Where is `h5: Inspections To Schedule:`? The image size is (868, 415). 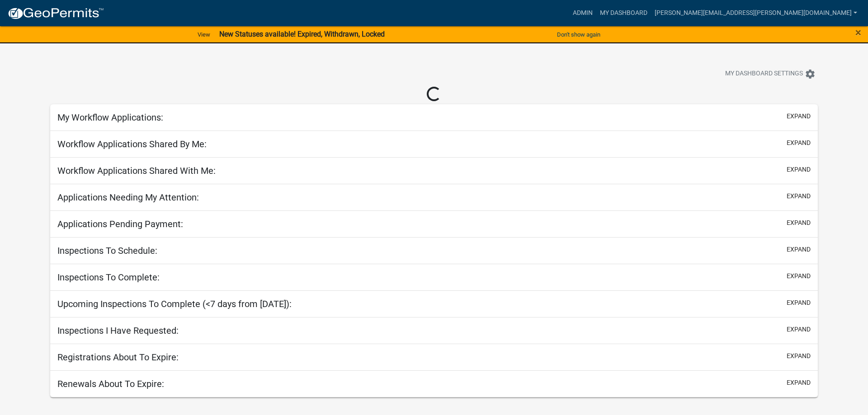 h5: Inspections To Schedule: is located at coordinates (107, 251).